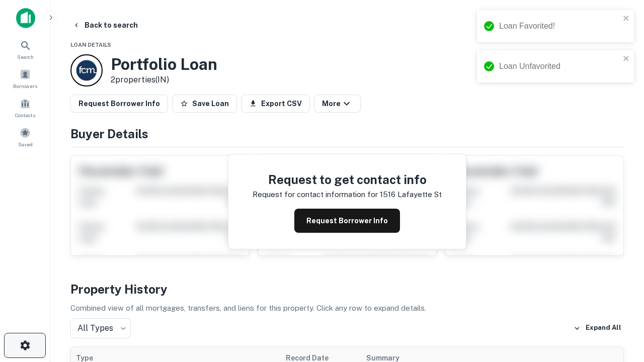  I want to click on span: Saved, so click(25, 144).